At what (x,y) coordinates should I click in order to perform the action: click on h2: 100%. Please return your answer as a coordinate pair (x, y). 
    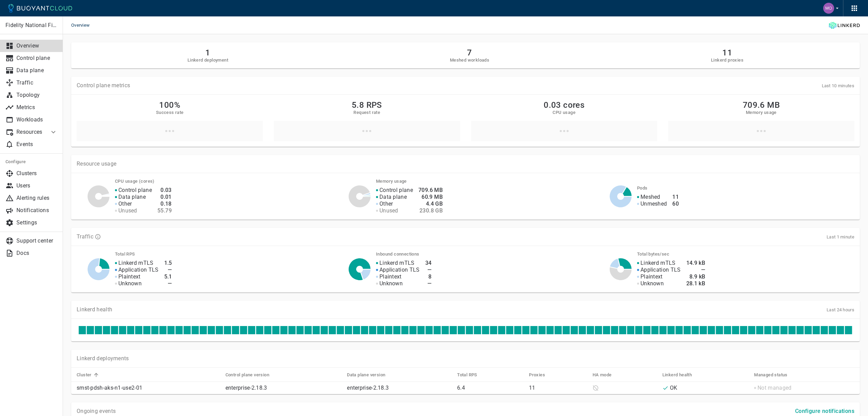
    Looking at the image, I should click on (170, 105).